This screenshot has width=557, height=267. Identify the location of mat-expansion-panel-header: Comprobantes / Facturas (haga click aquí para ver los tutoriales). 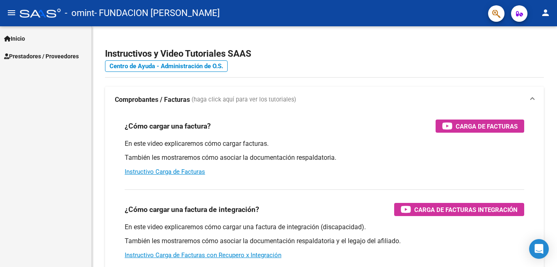
(325, 100).